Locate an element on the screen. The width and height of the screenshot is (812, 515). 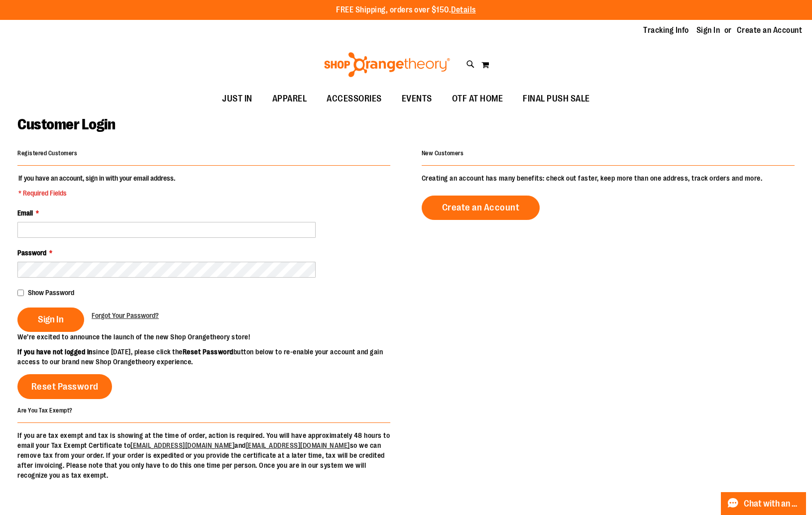
a: JUST IN is located at coordinates (237, 99).